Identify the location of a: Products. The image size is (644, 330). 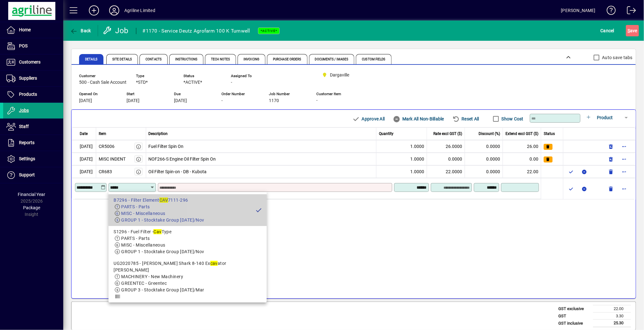
(33, 95).